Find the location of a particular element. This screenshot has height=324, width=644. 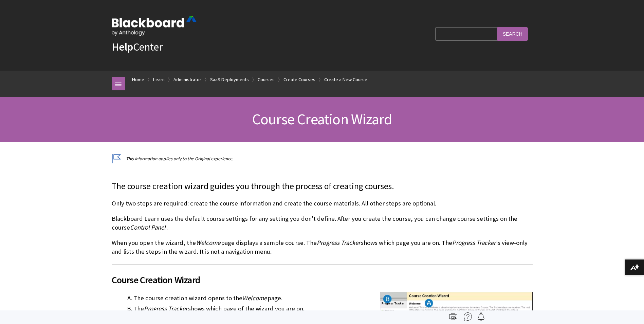

img: Follow this page is located at coordinates (481, 317).